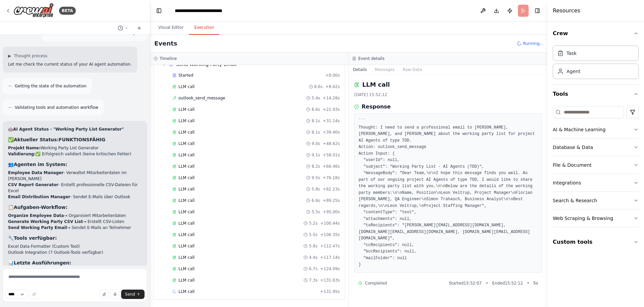 This screenshot has height=307, width=644. I want to click on div: Task, so click(572, 53).